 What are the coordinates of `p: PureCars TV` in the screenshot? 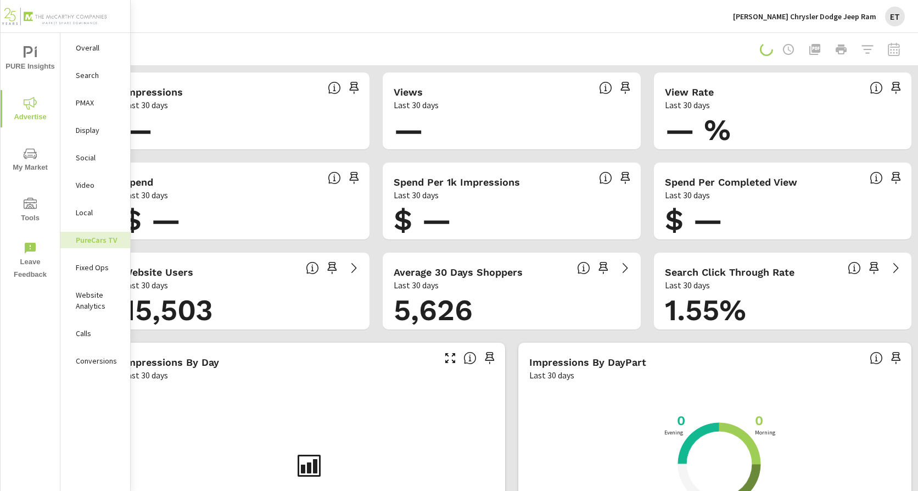 It's located at (98, 240).